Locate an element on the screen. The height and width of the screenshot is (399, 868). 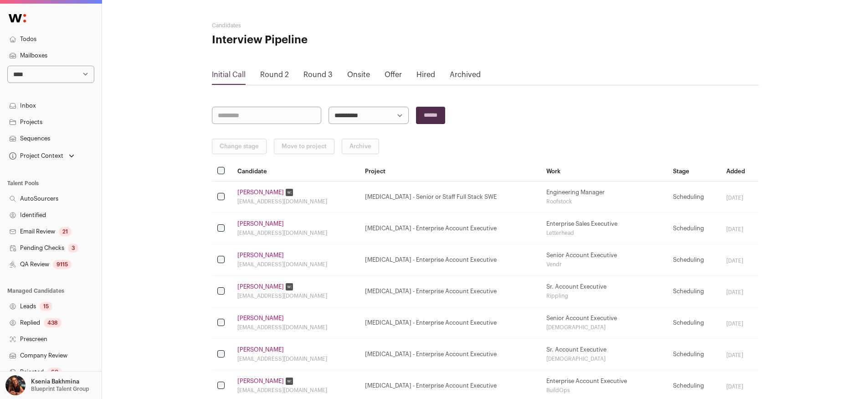
th: Added is located at coordinates (740, 171).